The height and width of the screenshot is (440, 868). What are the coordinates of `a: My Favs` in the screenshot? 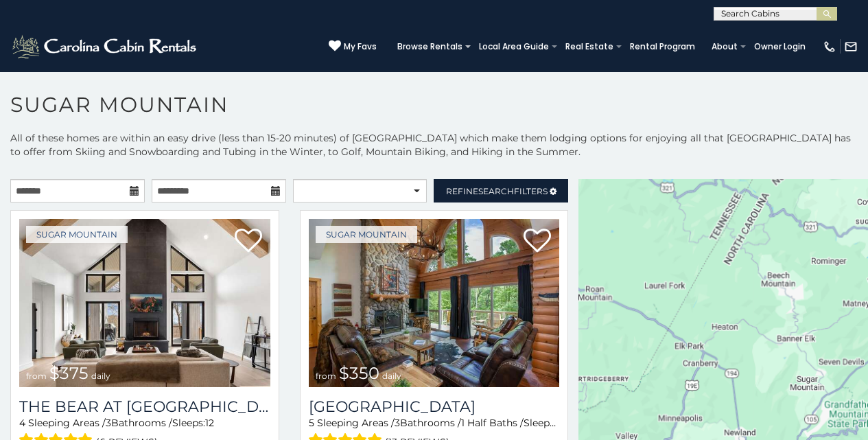 It's located at (352, 47).